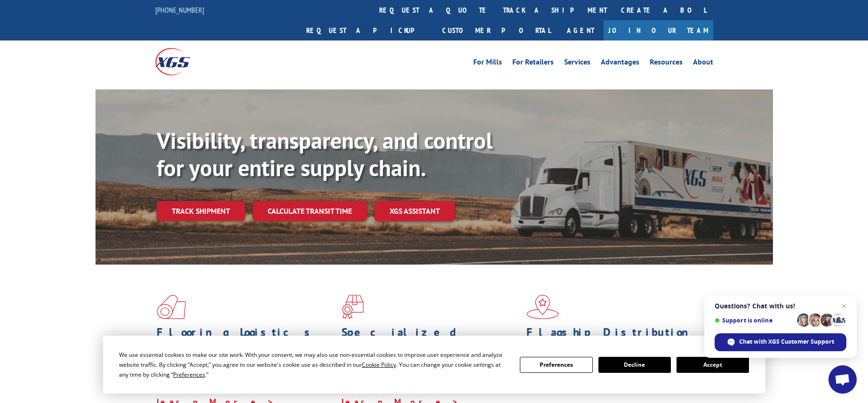  Describe the element at coordinates (703, 64) in the screenshot. I see `a: About` at that location.